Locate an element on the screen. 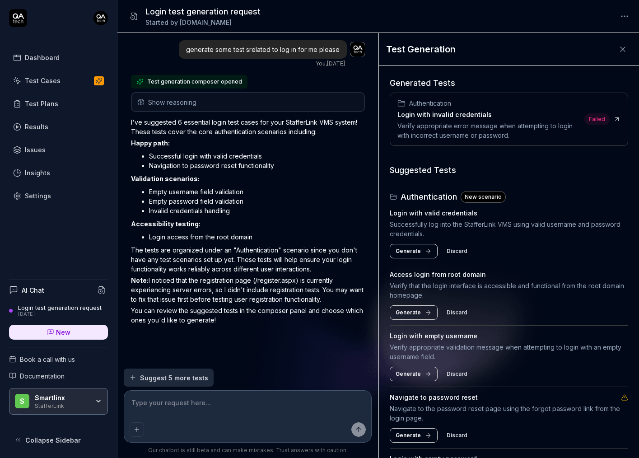 The height and width of the screenshot is (458, 639). strong: Accessibility testing: is located at coordinates (166, 224).